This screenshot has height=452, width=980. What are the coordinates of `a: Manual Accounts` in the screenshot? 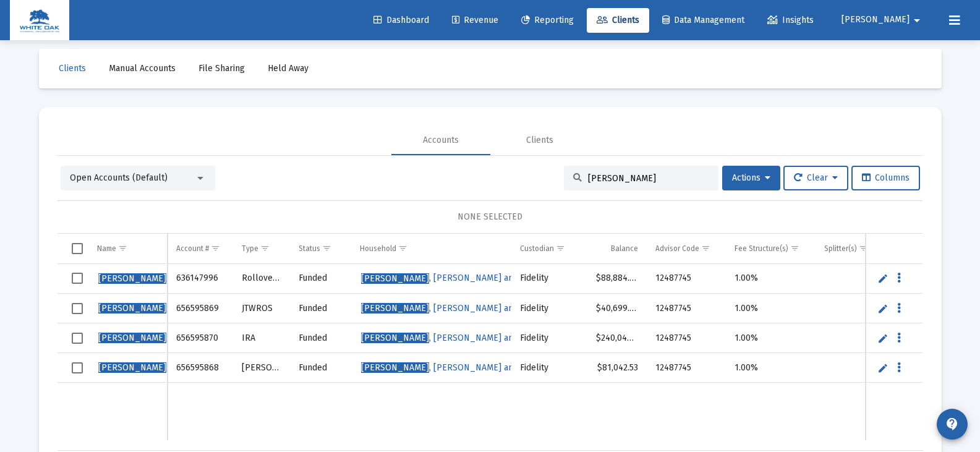 It's located at (142, 69).